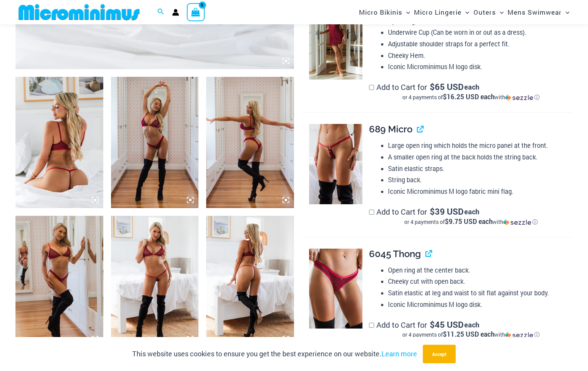  I want to click on li: Cheeky Hem., so click(480, 56).